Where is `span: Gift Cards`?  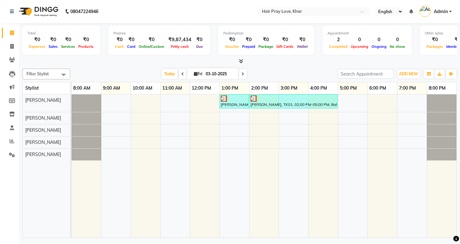
span: Gift Cards is located at coordinates (285, 47).